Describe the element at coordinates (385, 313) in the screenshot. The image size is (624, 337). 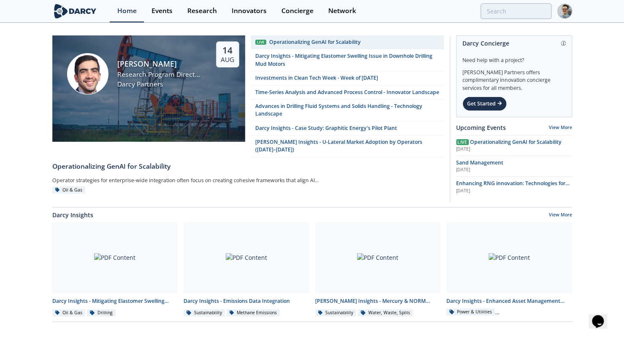
I see `div: Water, Waste, Spills` at that location.